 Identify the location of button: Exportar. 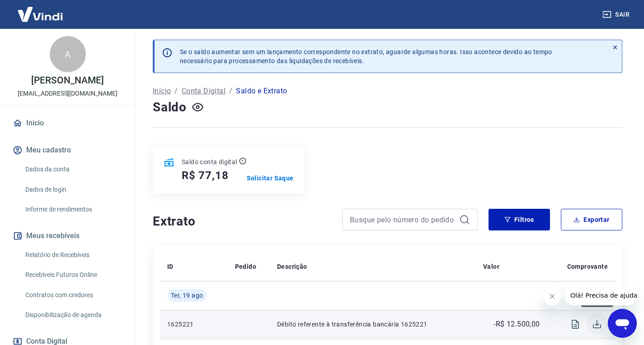
(591, 220).